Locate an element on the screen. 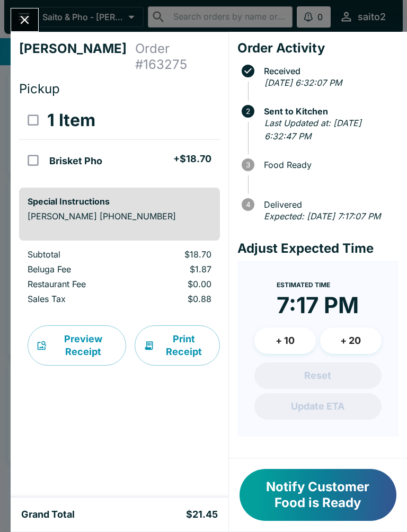 The width and height of the screenshot is (407, 532). p: Subtotal is located at coordinates (76, 254).